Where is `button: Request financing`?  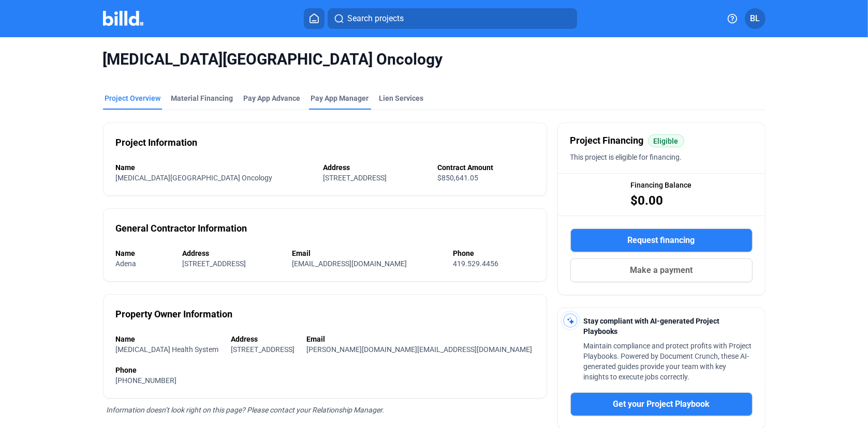
button: Request financing is located at coordinates (661, 240).